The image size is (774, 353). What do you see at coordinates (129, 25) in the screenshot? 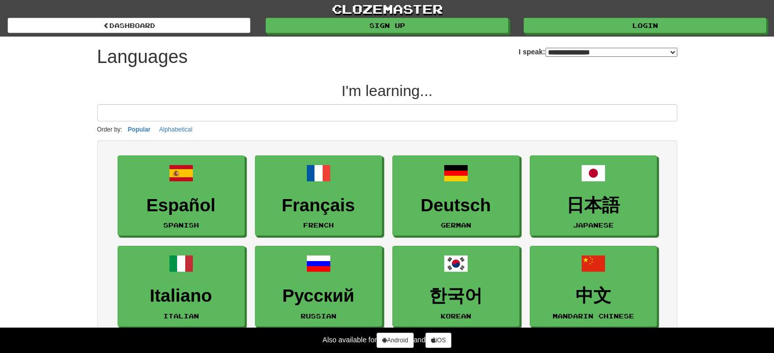
I see `a: dashboard` at bounding box center [129, 25].